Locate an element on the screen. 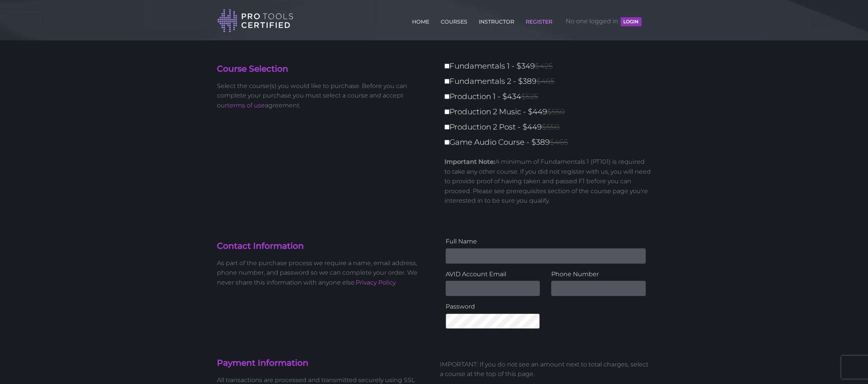  label: Game Audio Course - $389 is located at coordinates (550, 142).